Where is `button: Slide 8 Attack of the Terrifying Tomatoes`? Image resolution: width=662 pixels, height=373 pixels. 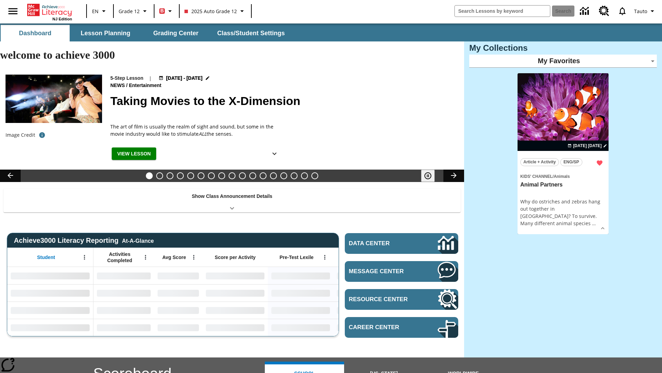 button: Slide 8 Attack of the Terrifying Tomatoes is located at coordinates (222, 176).